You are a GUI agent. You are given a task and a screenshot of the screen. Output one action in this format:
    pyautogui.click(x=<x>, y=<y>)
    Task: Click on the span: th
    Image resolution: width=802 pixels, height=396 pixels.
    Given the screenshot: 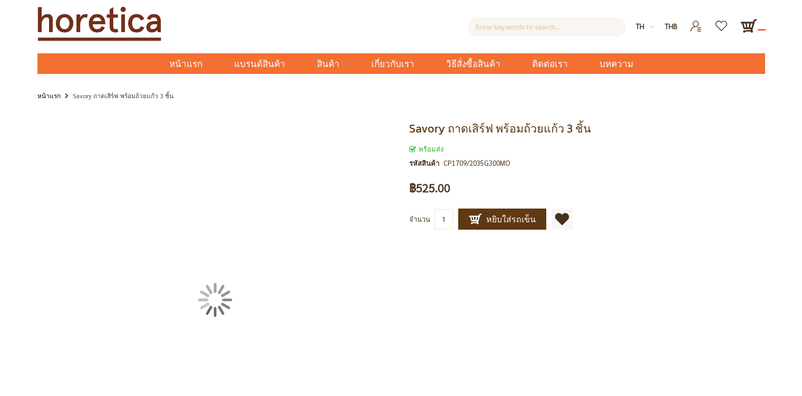 What is the action you would take?
    pyautogui.click(x=640, y=26)
    